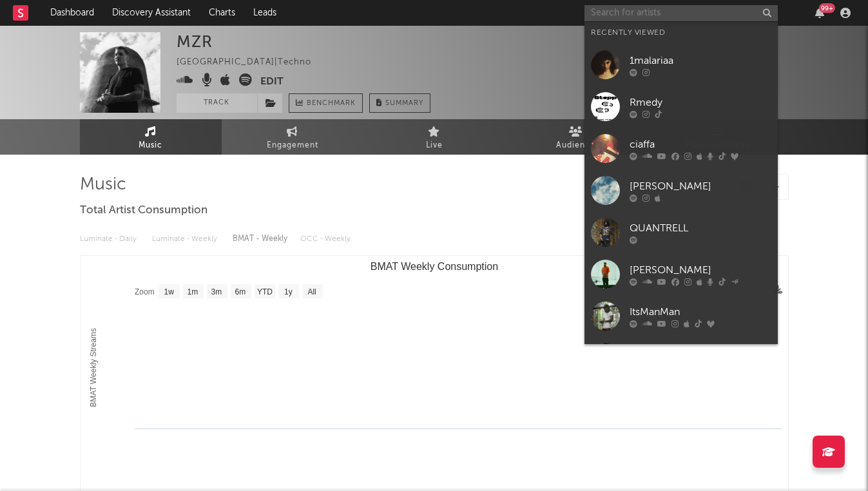  I want to click on span: Summary, so click(404, 103).